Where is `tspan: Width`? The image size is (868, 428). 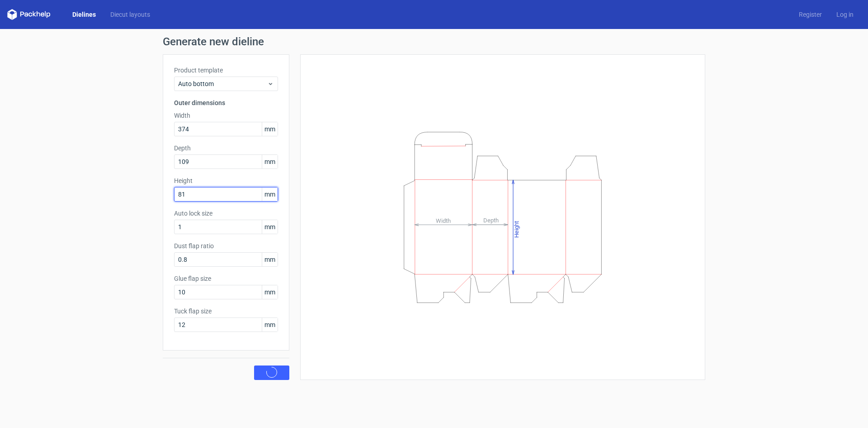
tspan: Width is located at coordinates (443, 220).